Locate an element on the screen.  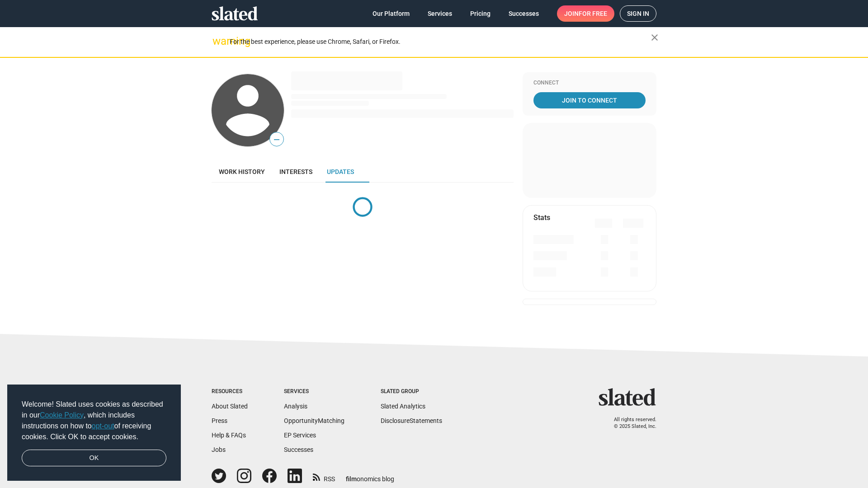
span: Our Platform is located at coordinates (391, 14).